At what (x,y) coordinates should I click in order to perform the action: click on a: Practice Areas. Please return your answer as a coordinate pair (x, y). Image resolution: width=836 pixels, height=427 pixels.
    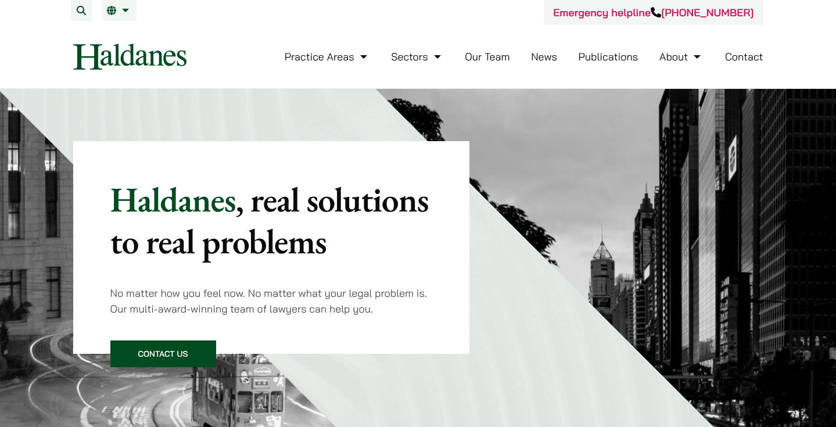
    Looking at the image, I should click on (327, 56).